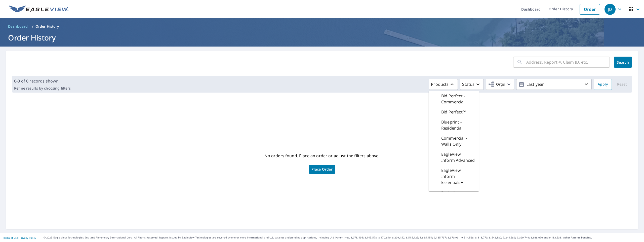  Describe the element at coordinates (47, 26) in the screenshot. I see `p: Order History` at that location.